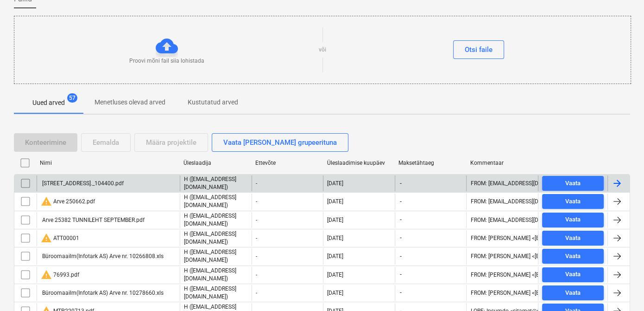 This screenshot has width=644, height=311. I want to click on div: Nimi, so click(108, 163).